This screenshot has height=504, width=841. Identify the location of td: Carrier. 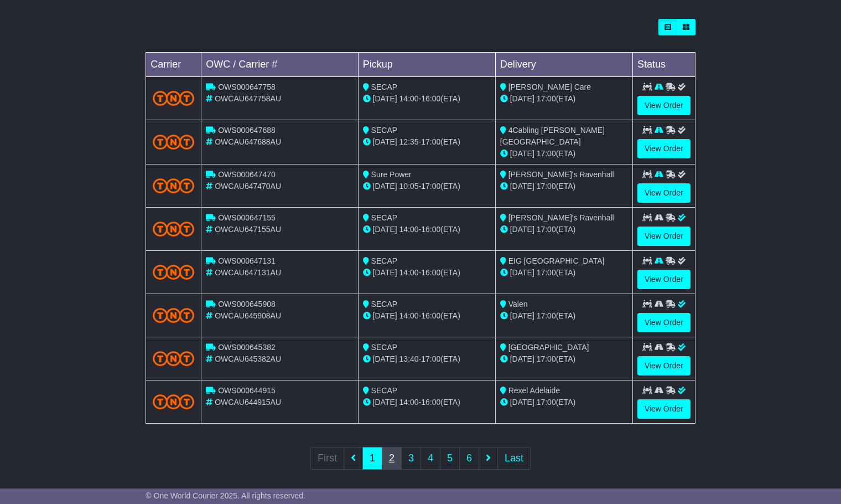
(173, 65).